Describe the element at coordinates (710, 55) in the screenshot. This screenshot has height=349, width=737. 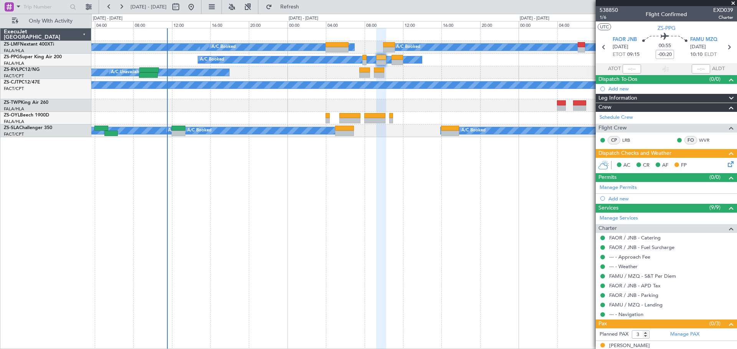
I see `span: ELDT` at that location.